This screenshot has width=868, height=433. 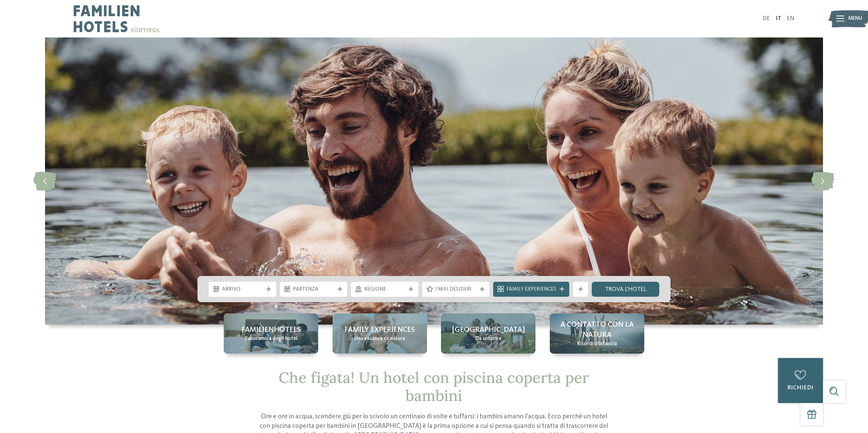 I want to click on span: richiedi, so click(x=800, y=388).